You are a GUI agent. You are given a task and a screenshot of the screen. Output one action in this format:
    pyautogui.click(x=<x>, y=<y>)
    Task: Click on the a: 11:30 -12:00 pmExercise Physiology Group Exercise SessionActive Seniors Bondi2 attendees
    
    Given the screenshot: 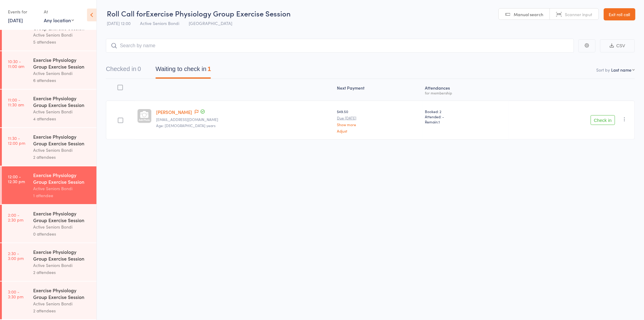 What is the action you would take?
    pyautogui.click(x=49, y=147)
    